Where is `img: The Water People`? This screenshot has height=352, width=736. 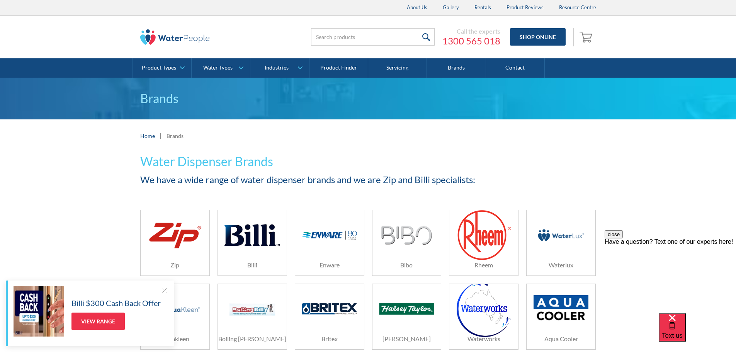 img: The Water People is located at coordinates (175, 37).